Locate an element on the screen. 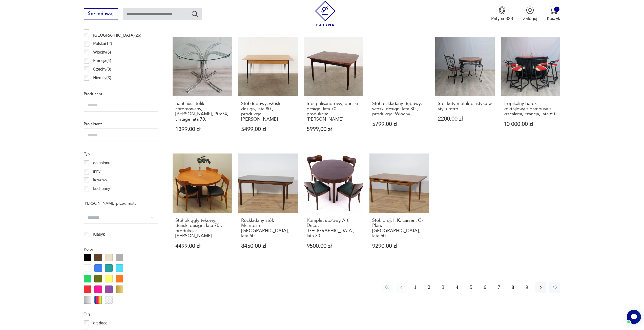  a: Ikona medaluPatyna B2B is located at coordinates (502, 14).